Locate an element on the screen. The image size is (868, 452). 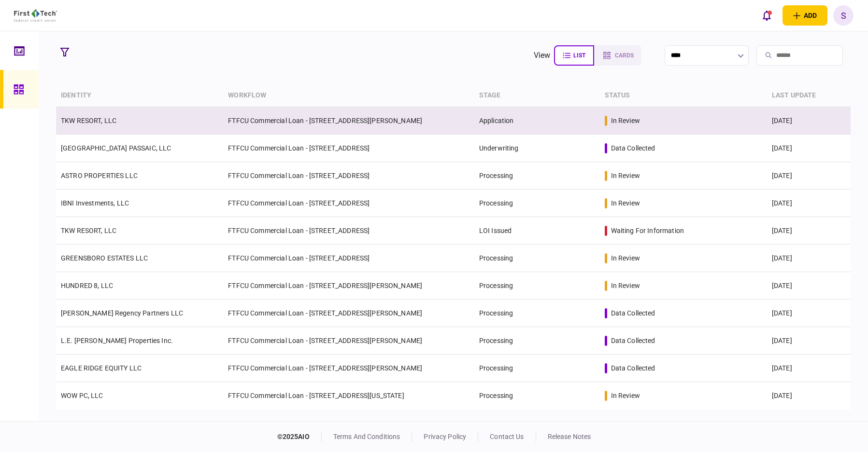
a: WOW PC, LLC is located at coordinates (82, 396).